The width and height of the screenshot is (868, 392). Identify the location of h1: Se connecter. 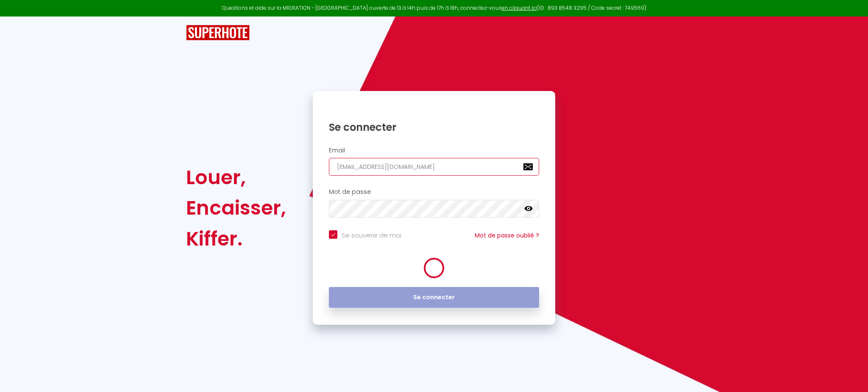
(434, 127).